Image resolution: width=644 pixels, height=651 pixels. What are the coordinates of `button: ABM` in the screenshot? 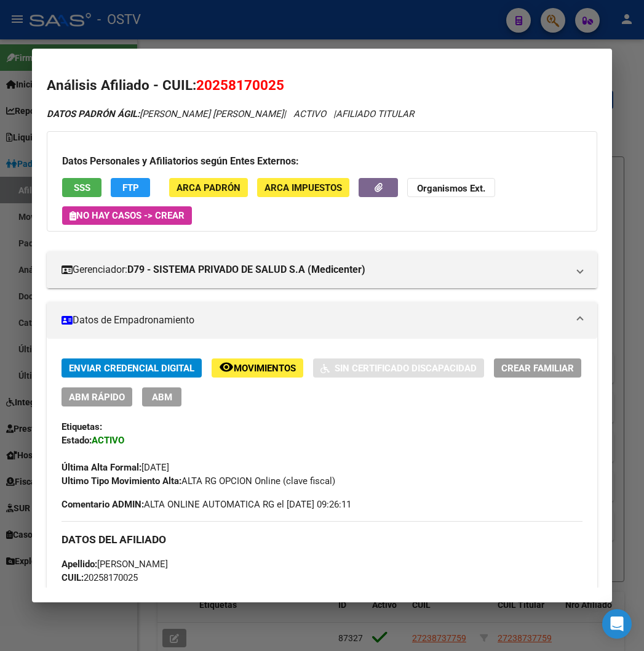 It's located at (161, 397).